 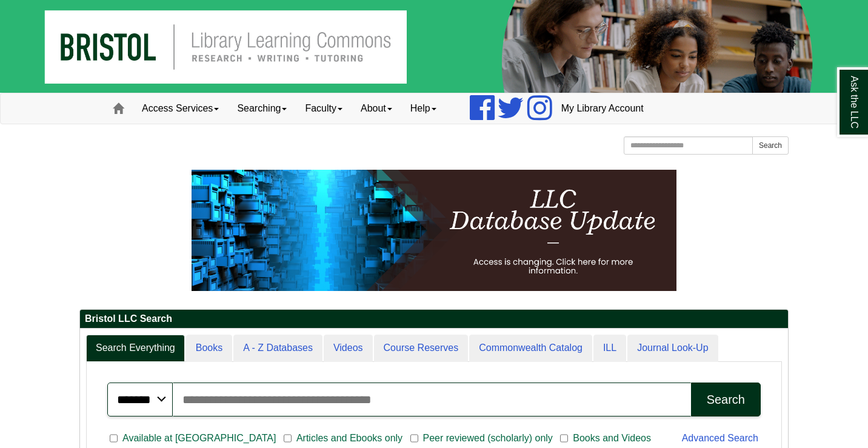 I want to click on h2: Bristol LLC Search, so click(x=434, y=319).